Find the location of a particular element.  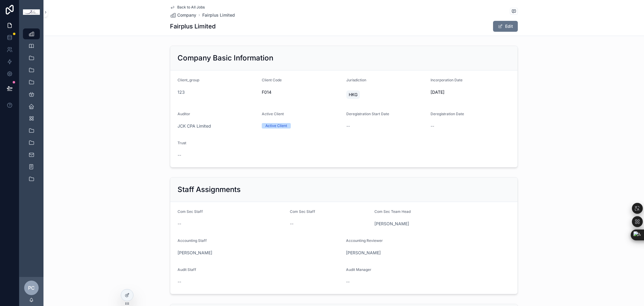

span: Trust is located at coordinates (182, 143).